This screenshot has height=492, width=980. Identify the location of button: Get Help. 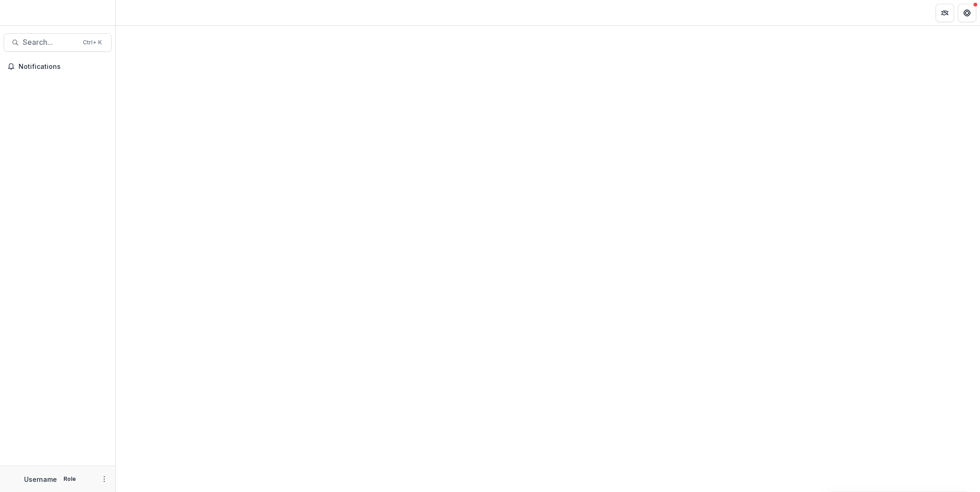
(967, 13).